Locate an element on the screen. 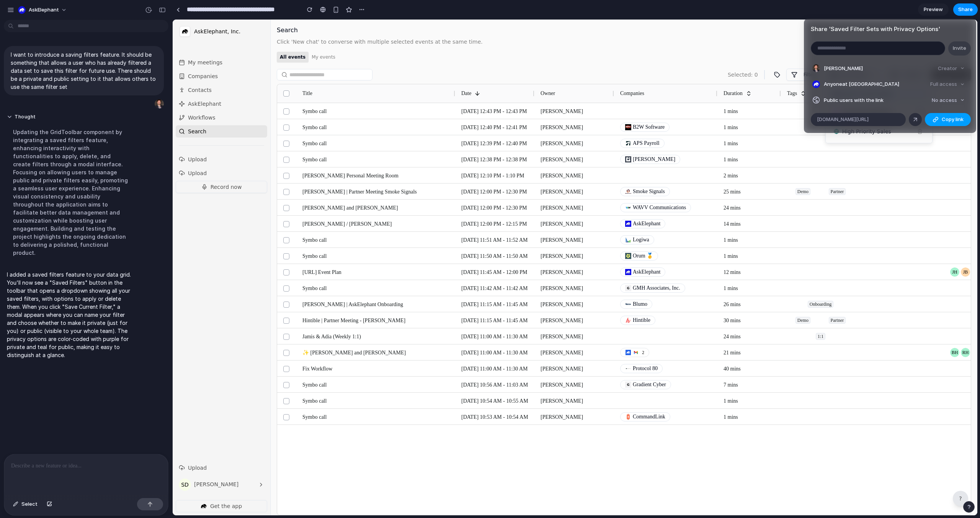  span: No access is located at coordinates (944, 100).